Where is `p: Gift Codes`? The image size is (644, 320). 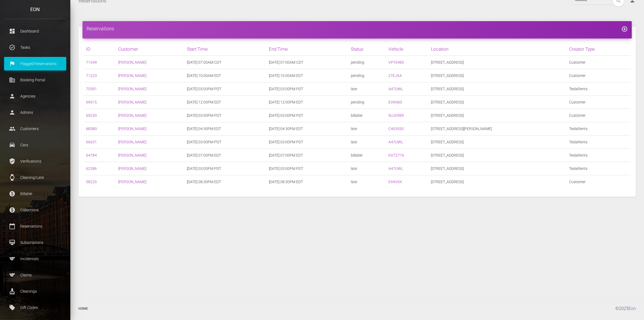
p: Gift Codes is located at coordinates (35, 308).